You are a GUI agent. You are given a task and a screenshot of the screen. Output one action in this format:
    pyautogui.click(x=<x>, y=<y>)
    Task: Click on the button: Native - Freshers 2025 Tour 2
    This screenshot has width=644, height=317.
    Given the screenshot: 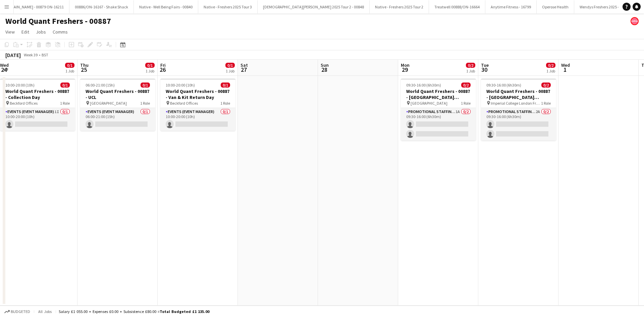 What is the action you would take?
    pyautogui.click(x=399, y=7)
    